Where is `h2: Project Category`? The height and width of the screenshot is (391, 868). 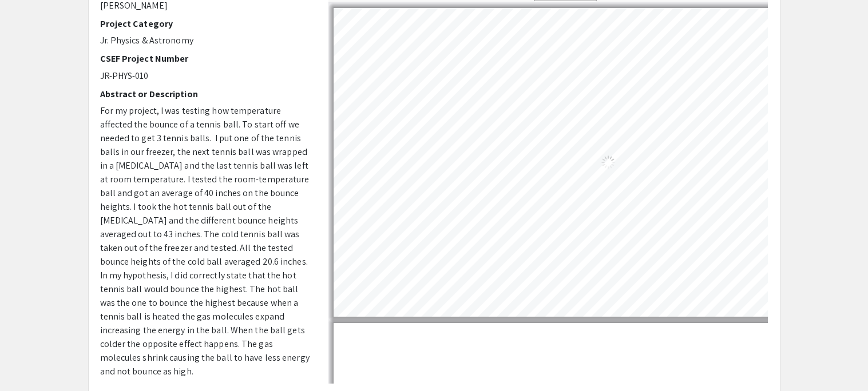 h2: Project Category is located at coordinates (206, 24).